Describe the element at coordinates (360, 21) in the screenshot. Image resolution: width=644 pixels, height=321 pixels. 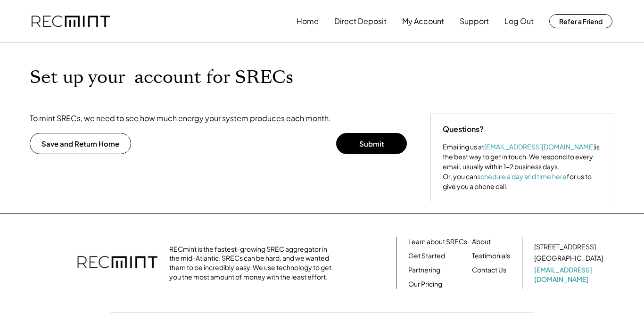
I see `button: Direct Deposit` at that location.